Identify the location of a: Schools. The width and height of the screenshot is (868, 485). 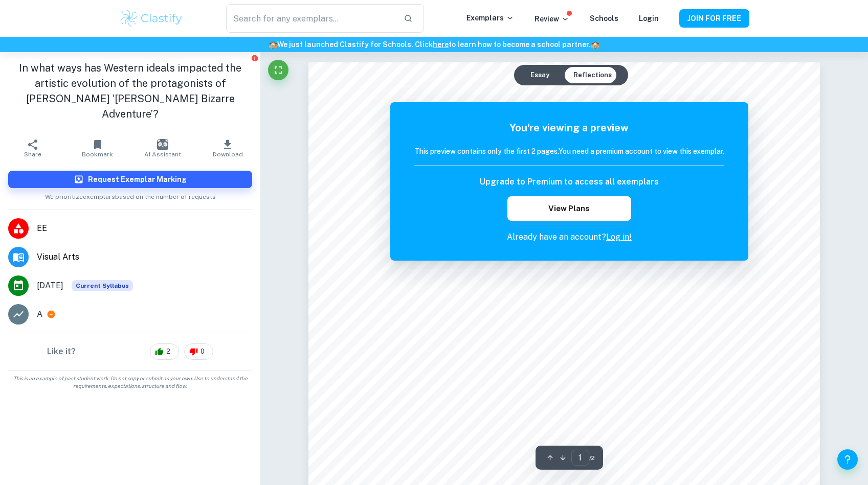
(604, 19).